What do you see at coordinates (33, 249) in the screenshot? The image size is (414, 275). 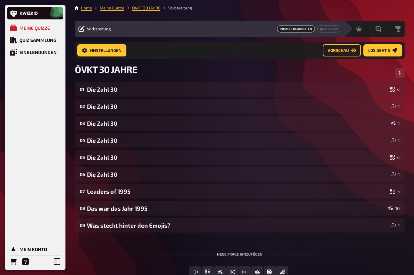 I see `div: Mein Konto` at bounding box center [33, 249].